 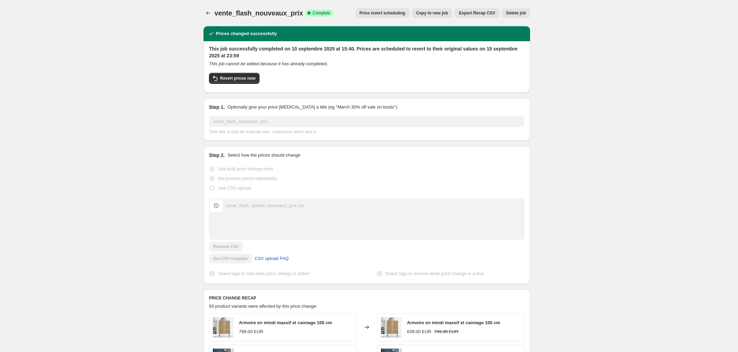 I want to click on span: Select tags to remove while price change is active, so click(x=435, y=274).